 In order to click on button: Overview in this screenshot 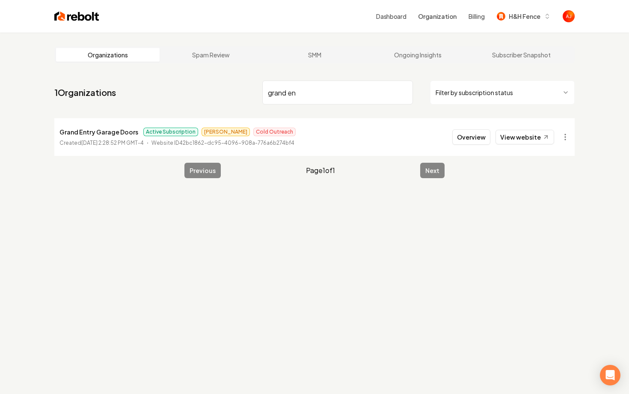, I will do `click(471, 137)`.